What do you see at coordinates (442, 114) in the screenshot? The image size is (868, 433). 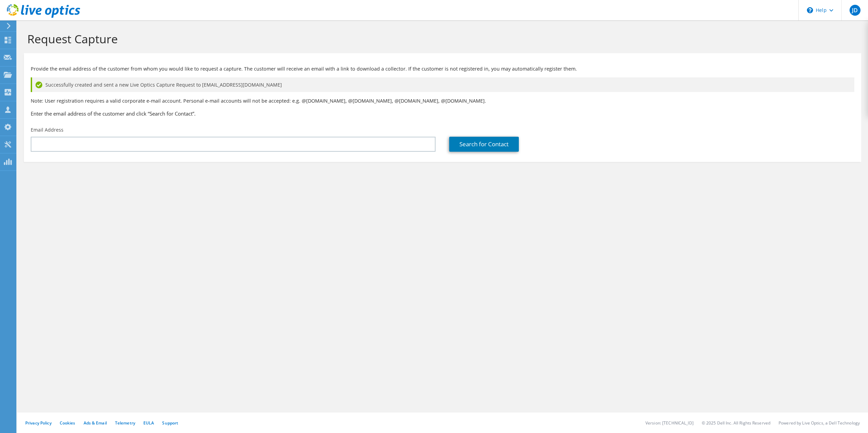 I see `h3: Enter the email address of the customer and click “Search for Contact”.` at bounding box center [442, 114].